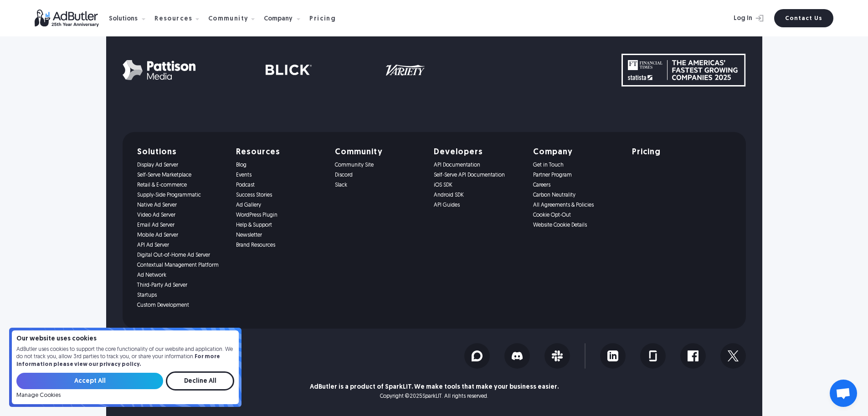 This screenshot has width=868, height=416. What do you see at coordinates (181, 236) in the screenshot?
I see `a: Mobile Ad Server` at bounding box center [181, 236].